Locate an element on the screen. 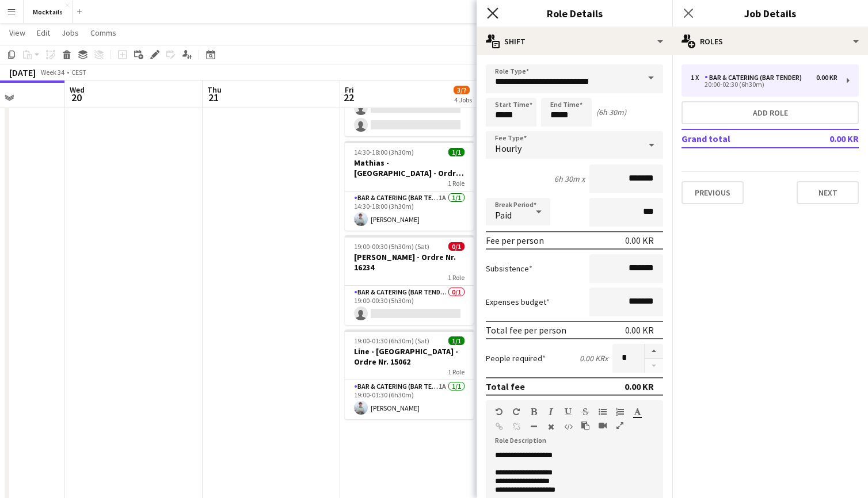 The image size is (868, 498). div: Bar & Catering (Bar Tender) is located at coordinates (755, 77).